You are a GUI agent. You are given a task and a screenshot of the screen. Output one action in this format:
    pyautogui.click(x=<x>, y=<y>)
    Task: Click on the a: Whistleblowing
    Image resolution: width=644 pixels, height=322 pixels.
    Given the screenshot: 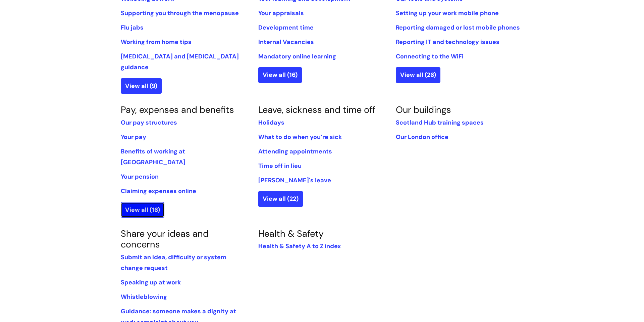 What is the action you would take?
    pyautogui.click(x=144, y=296)
    